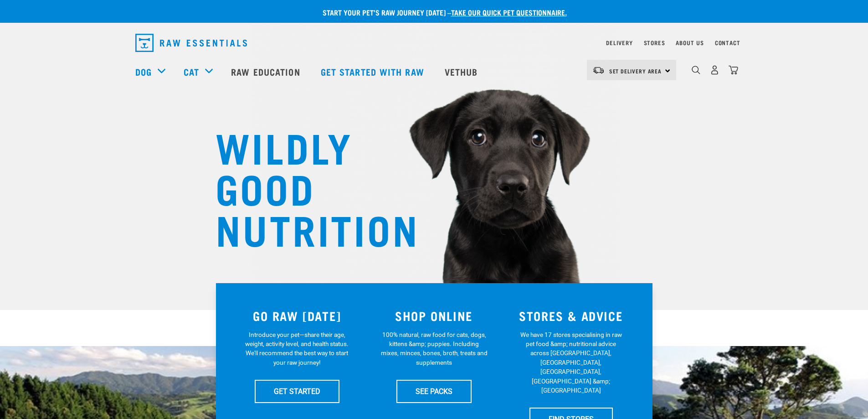 The image size is (868, 419). Describe the element at coordinates (434, 43) in the screenshot. I see `nav: dropdown navigation` at that location.